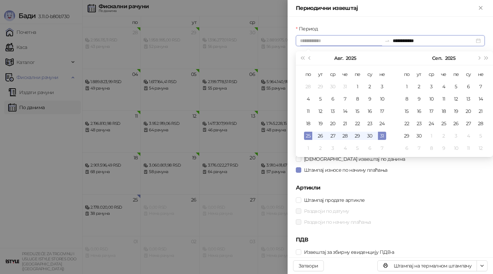 The image size is (493, 274). Describe the element at coordinates (481, 111) in the screenshot. I see `td: 2025-09-21` at that location.